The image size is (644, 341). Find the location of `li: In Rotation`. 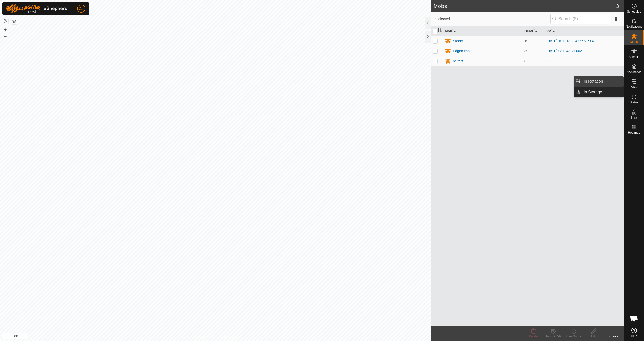

li: In Rotation is located at coordinates (599, 81).